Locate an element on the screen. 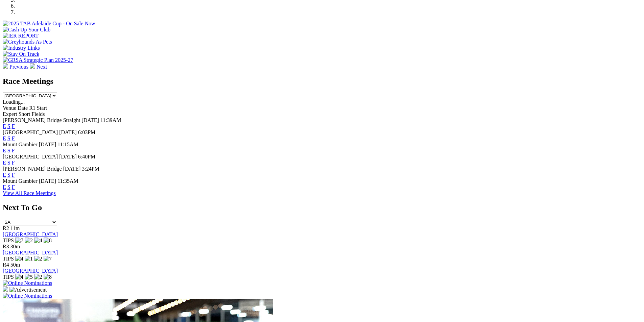 The height and width of the screenshot is (322, 644). h2: Next To Go is located at coordinates (322, 208).